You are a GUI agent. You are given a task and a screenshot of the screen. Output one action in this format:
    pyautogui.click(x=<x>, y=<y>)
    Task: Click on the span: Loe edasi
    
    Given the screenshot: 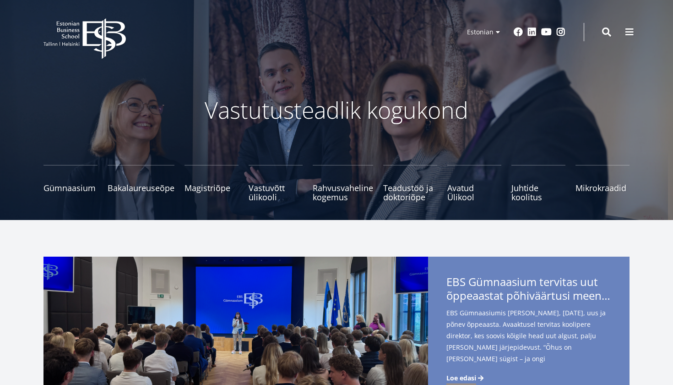 What is the action you would take?
    pyautogui.click(x=461, y=378)
    